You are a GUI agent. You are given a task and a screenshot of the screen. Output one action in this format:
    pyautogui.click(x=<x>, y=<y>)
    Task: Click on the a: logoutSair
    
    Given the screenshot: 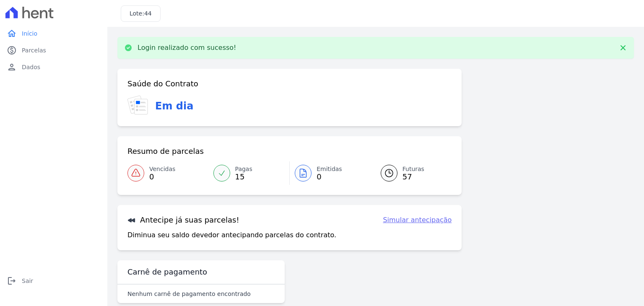 What is the action you would take?
    pyautogui.click(x=54, y=281)
    